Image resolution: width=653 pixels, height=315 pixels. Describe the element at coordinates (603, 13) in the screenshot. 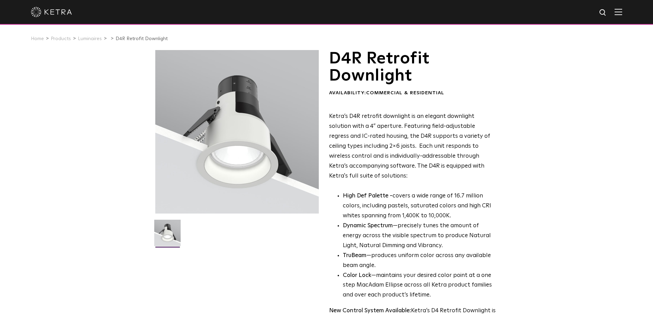

I see `img: search icon` at that location.